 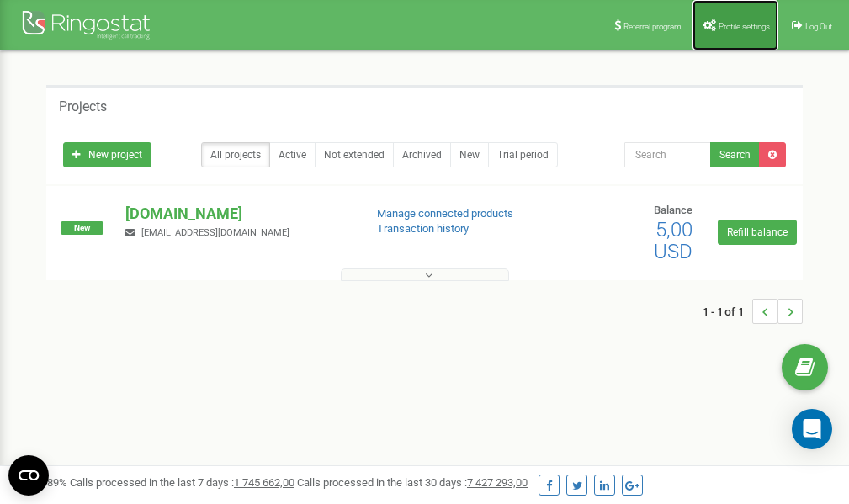 What do you see at coordinates (652, 26) in the screenshot?
I see `span: Referral program` at bounding box center [652, 26].